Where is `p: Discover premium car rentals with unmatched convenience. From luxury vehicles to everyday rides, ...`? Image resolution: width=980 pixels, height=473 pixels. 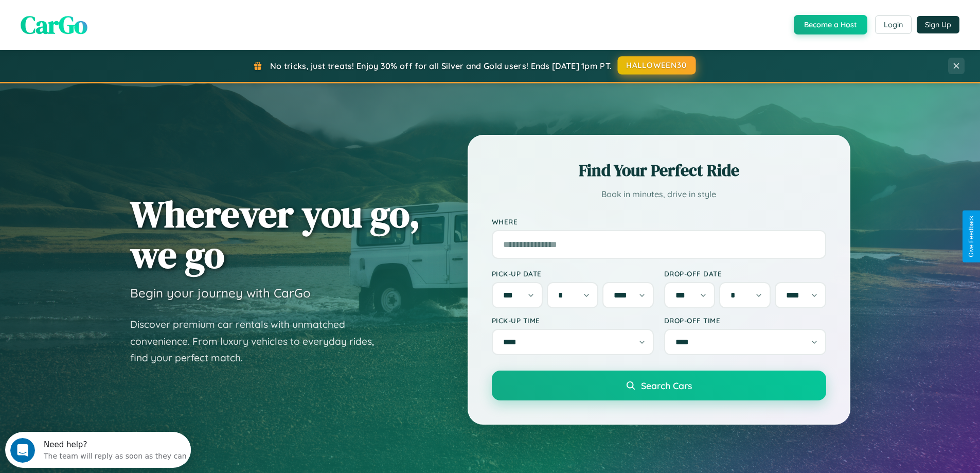
p: Discover premium car rentals with unmatched convenience. From luxury vehicles to everyday rides, ... is located at coordinates (258, 341).